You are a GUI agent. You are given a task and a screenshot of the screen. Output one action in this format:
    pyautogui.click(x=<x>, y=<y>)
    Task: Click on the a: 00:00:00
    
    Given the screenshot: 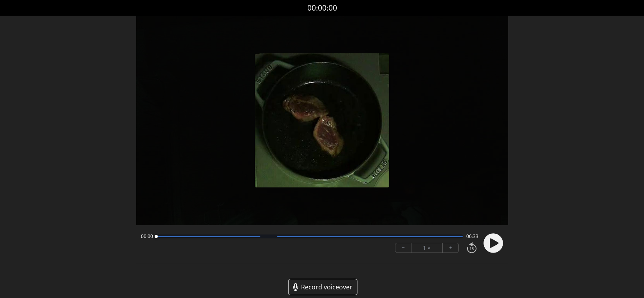 What is the action you would take?
    pyautogui.click(x=322, y=8)
    